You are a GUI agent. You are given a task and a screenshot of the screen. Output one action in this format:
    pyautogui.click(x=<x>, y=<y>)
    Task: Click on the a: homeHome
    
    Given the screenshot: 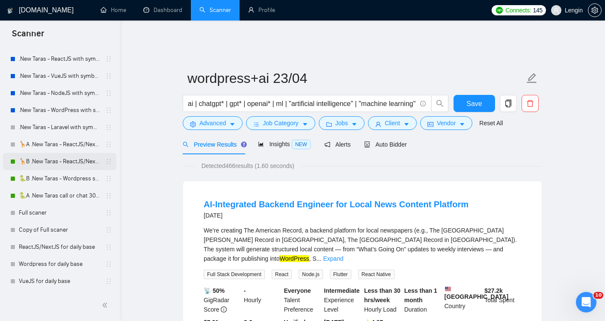 What is the action you would take?
    pyautogui.click(x=113, y=10)
    